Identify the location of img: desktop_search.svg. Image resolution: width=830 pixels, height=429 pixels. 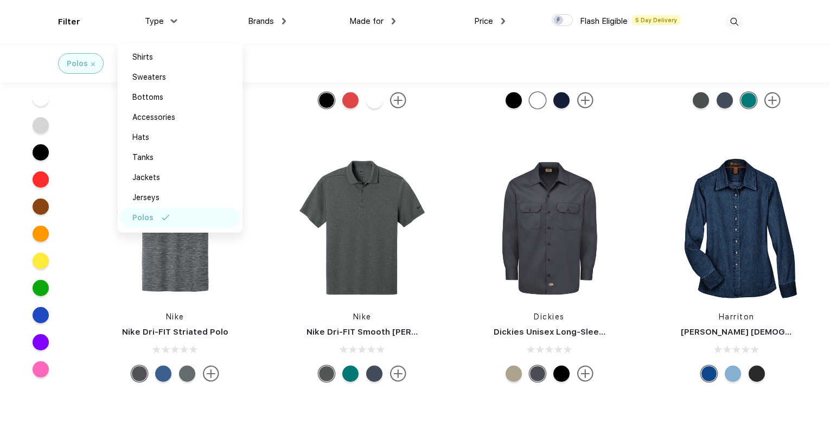
(734, 22).